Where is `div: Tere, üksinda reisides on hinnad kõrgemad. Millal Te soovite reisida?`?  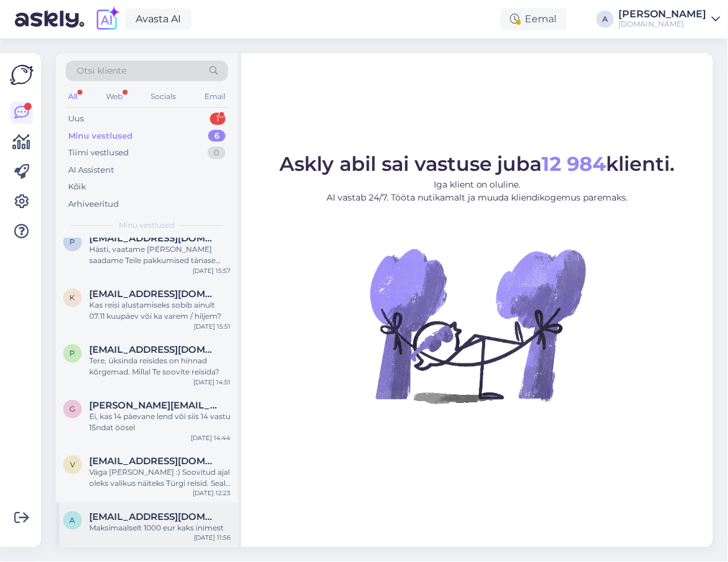 div: Tere, üksinda reisides on hinnad kõrgemad. Millal Te soovite reisida? is located at coordinates (160, 366).